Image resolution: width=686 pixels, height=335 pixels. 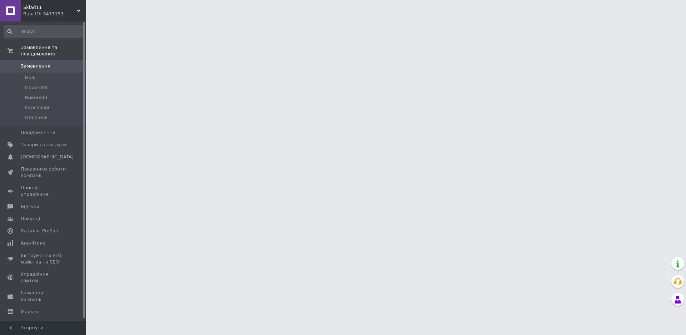 I want to click on span: Управління сайтом, so click(x=43, y=277).